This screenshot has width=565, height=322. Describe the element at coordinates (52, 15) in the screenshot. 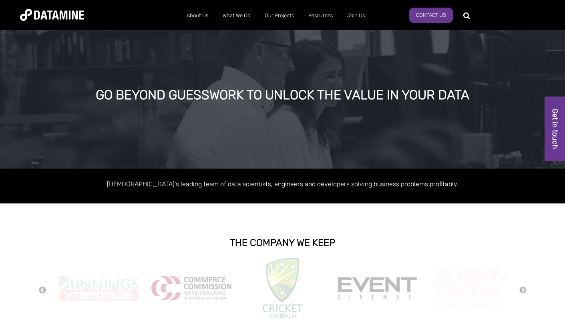

I see `img: Datamine` at that location.